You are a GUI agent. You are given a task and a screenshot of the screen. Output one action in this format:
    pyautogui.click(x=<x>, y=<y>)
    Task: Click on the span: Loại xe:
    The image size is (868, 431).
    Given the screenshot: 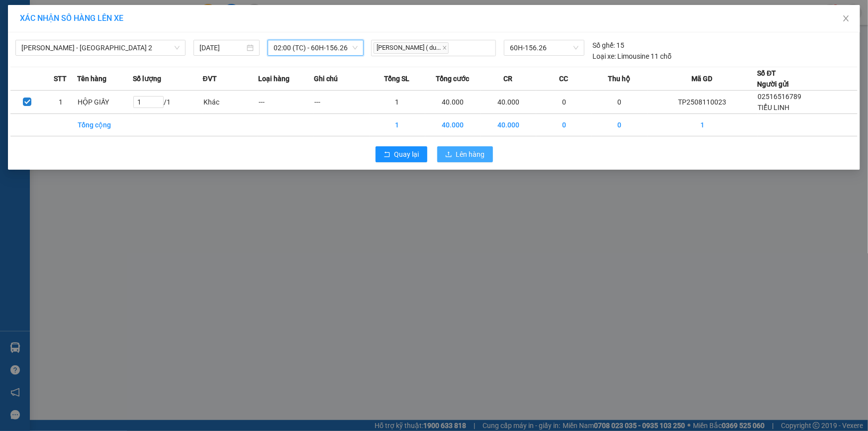 What is the action you would take?
    pyautogui.click(x=604, y=56)
    